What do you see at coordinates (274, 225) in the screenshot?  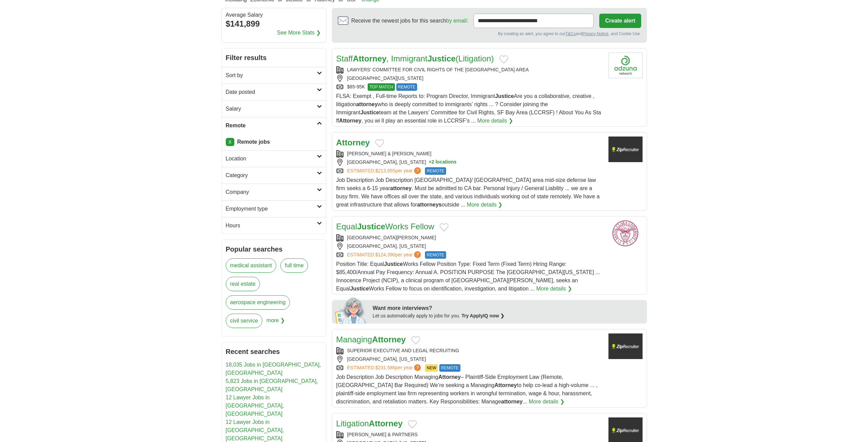 I see `a: Hours` at bounding box center [274, 225].